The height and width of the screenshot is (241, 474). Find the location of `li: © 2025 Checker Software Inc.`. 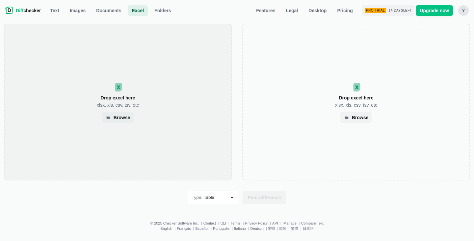

li: © 2025 Checker Software Inc. is located at coordinates (177, 223).